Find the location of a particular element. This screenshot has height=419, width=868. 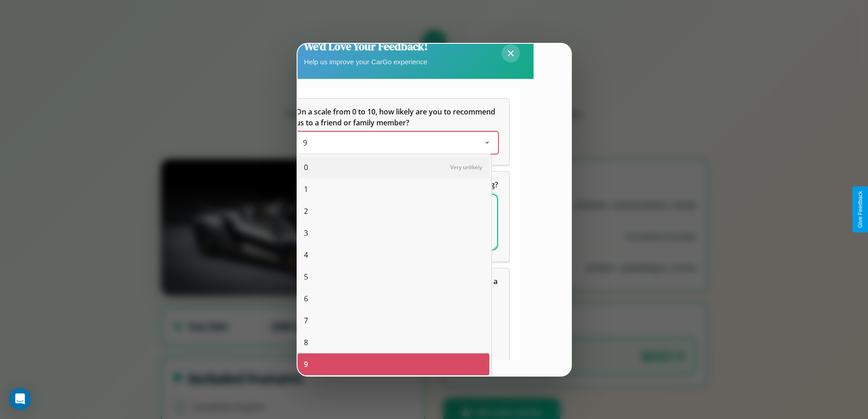

span: 3 is located at coordinates (306, 233).